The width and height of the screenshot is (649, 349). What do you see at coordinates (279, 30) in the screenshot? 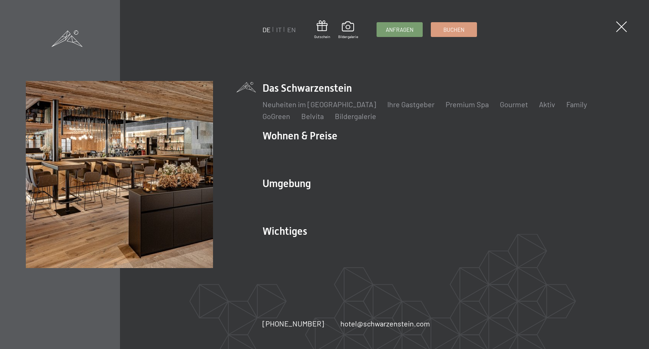
I see `a: IT` at bounding box center [279, 30].